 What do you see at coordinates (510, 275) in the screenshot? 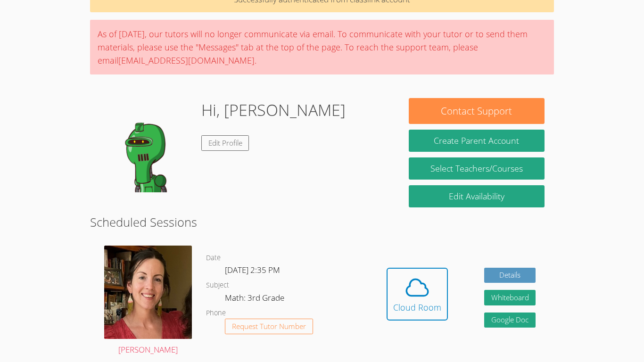
I see `a: Details` at bounding box center [510, 275].